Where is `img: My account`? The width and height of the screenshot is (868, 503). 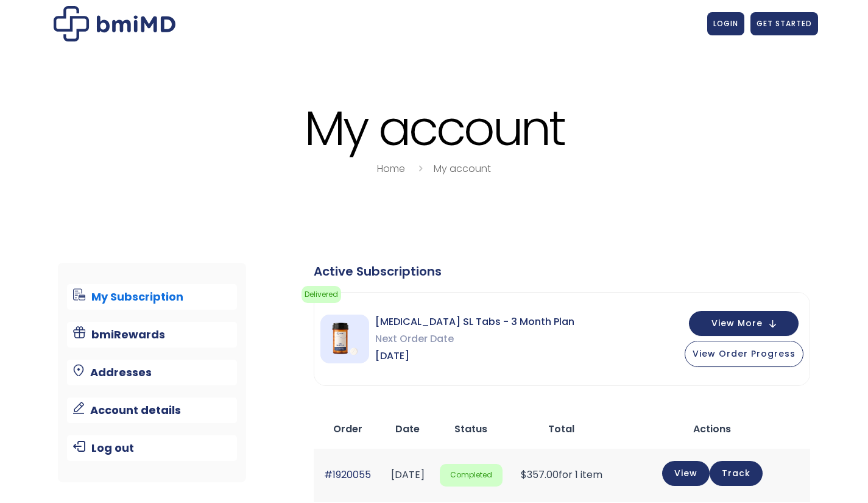
img: My account is located at coordinates (114, 24).